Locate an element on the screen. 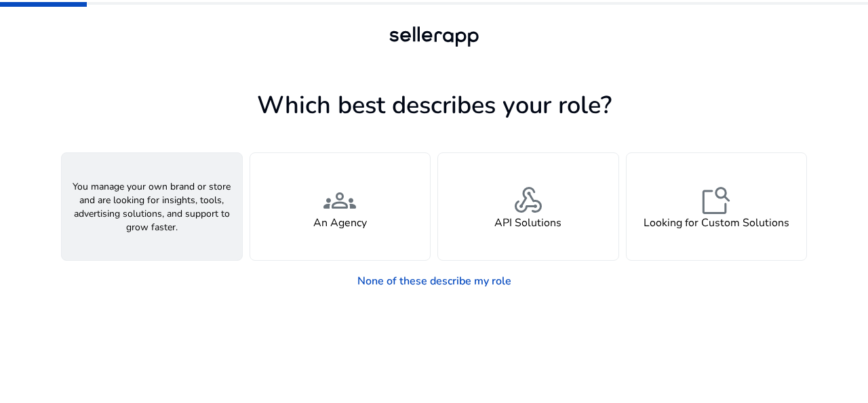 The width and height of the screenshot is (868, 403). button: groupsAn Agency is located at coordinates (340, 206).